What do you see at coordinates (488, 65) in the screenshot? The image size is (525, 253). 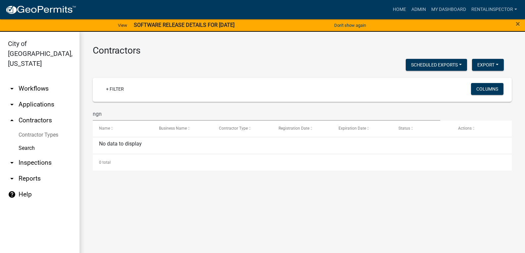 I see `button: Export` at bounding box center [488, 65].